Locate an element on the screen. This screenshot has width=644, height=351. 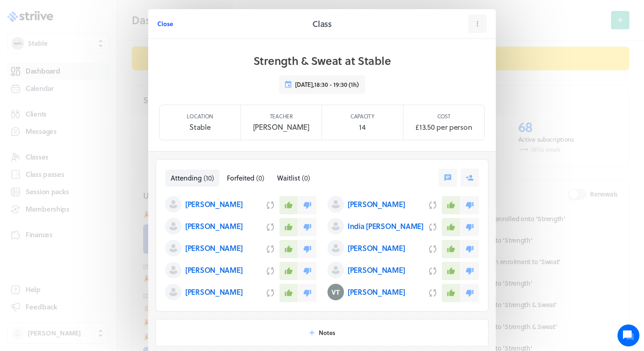
p: Capacity is located at coordinates (362, 116).